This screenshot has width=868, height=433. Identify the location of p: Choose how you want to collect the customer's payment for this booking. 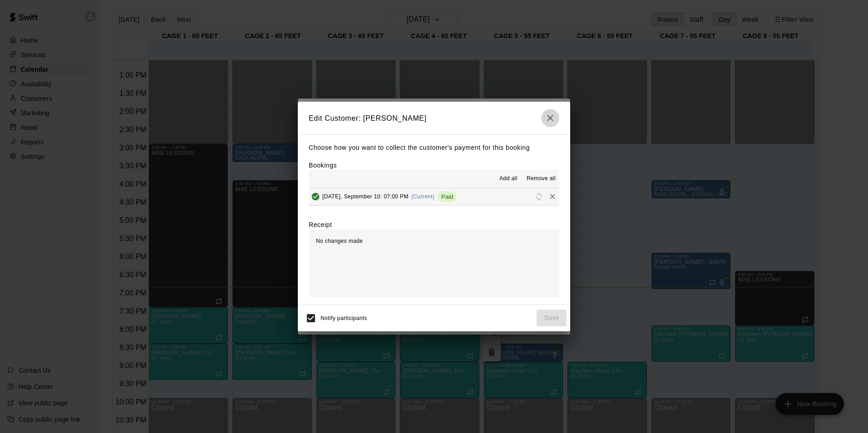
(434, 148).